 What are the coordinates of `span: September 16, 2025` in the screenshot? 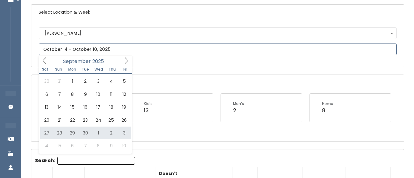 It's located at (85, 107).